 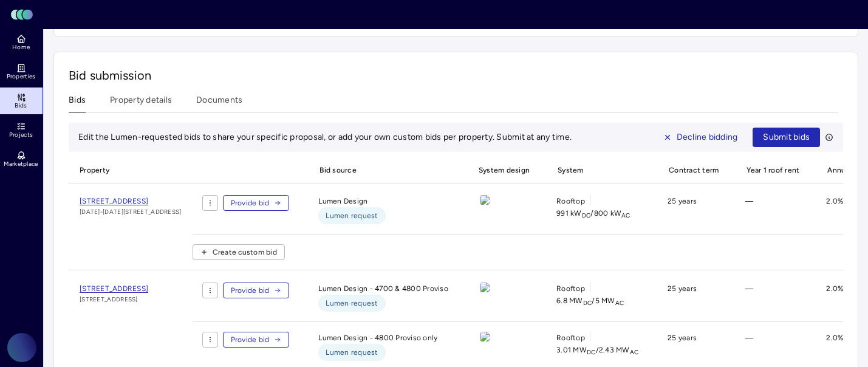 I want to click on span: Projects, so click(x=20, y=135).